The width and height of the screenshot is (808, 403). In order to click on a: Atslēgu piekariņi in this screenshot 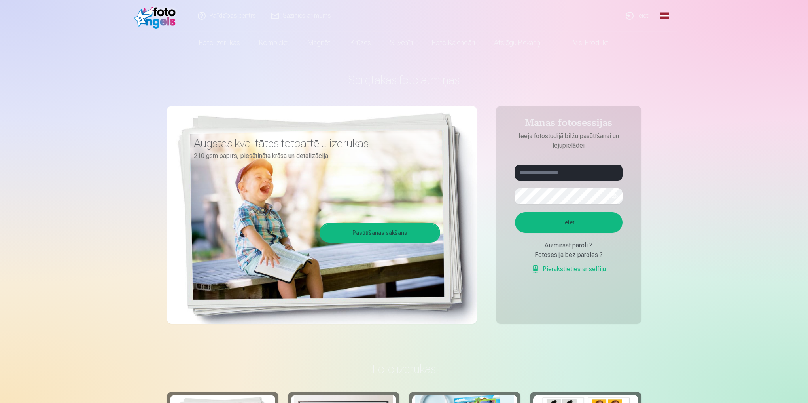, I will do `click(518, 43)`.